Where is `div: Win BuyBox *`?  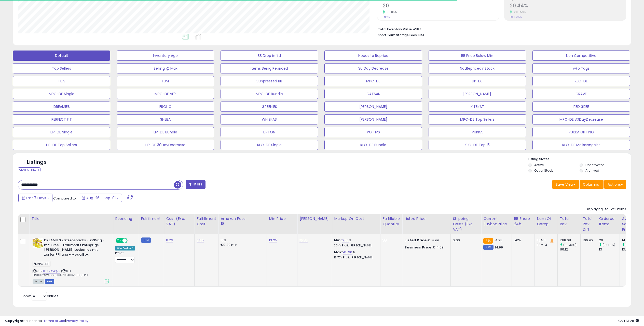
div: Win BuyBox * is located at coordinates (125, 248).